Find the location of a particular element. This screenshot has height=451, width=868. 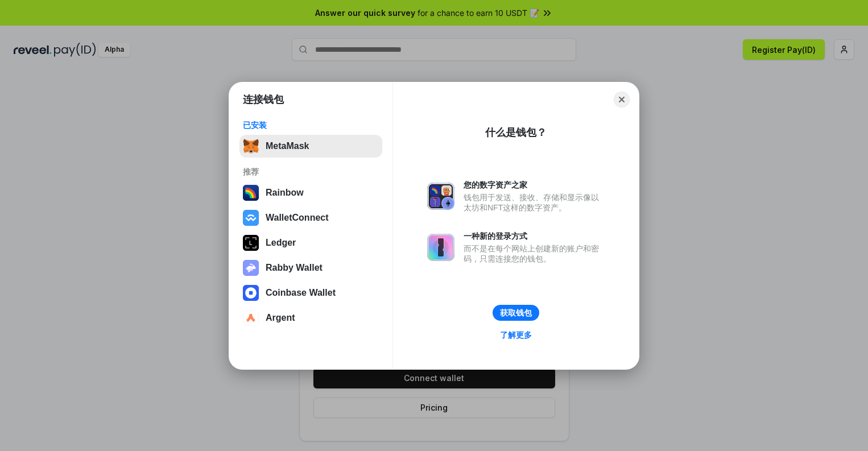

div: 您的数字资产之家 is located at coordinates (535, 185).